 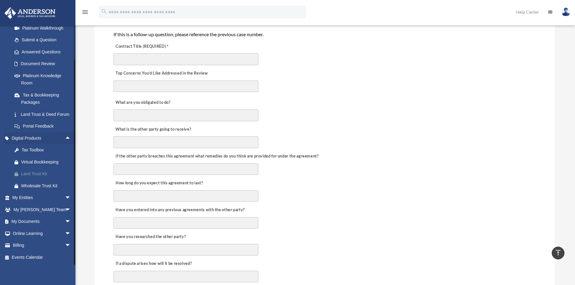 What do you see at coordinates (144, 103) in the screenshot?
I see `label: What are you obligated to do?` at bounding box center [144, 103].